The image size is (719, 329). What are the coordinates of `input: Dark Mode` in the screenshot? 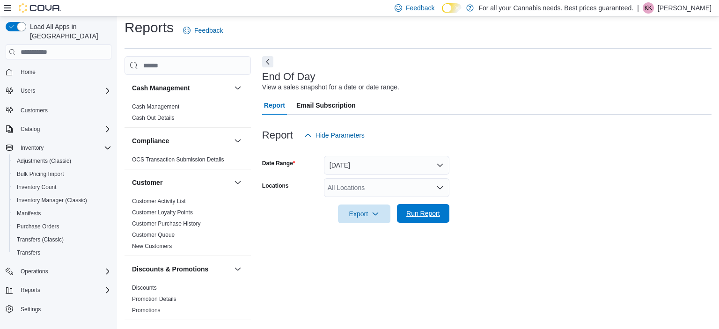 It's located at (452, 8).